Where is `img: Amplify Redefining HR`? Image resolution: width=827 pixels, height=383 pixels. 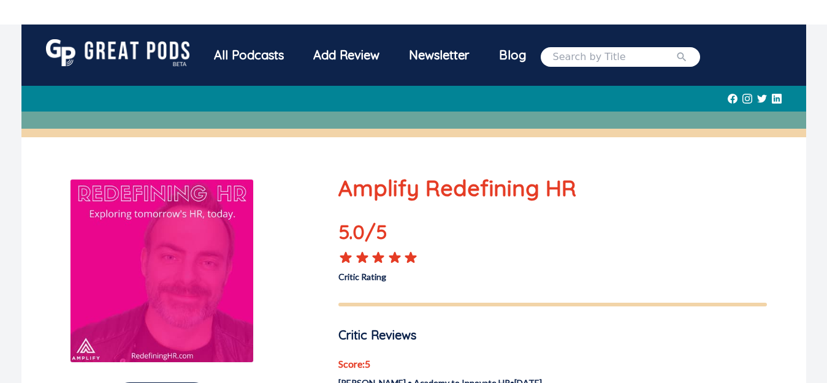 img: Amplify Redefining HR is located at coordinates (162, 271).